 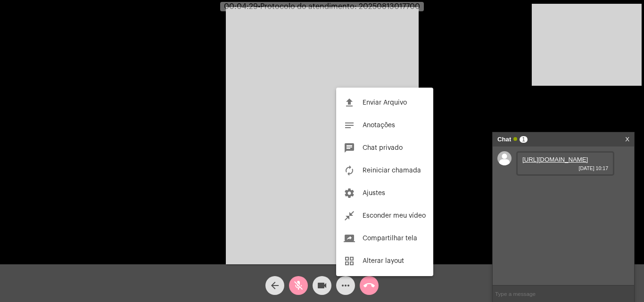 I want to click on mat-icon: grid_view, so click(x=349, y=261).